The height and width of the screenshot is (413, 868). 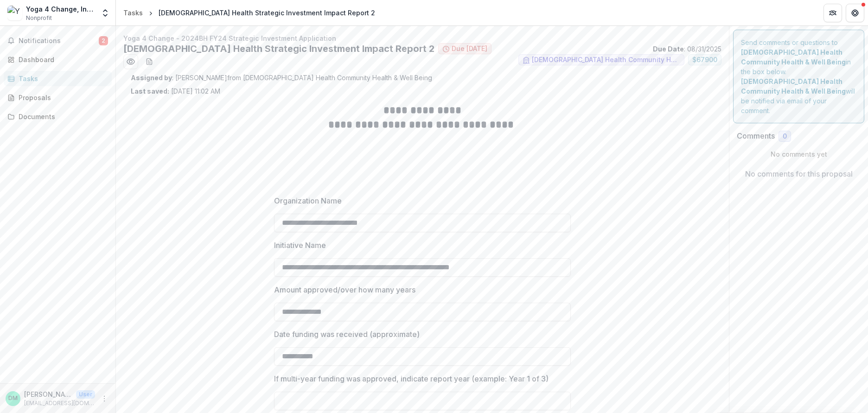 I want to click on a: Documents, so click(x=57, y=116).